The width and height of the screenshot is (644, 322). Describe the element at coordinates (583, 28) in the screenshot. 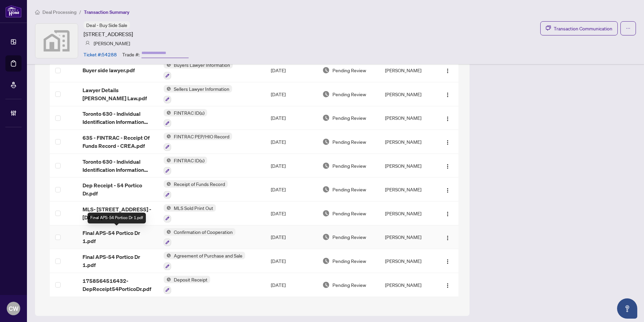

I see `span: Transaction Communication` at that location.